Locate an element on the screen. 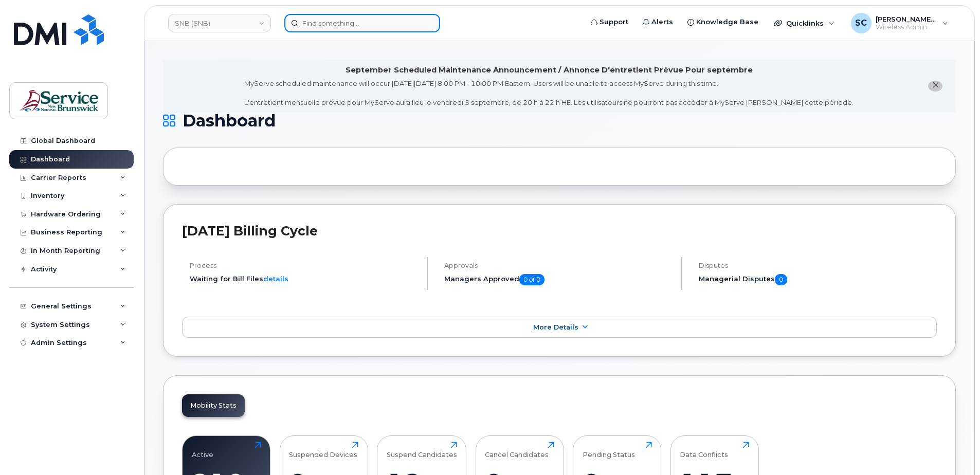 The width and height of the screenshot is (980, 475). div: Suspended Devices is located at coordinates (323, 450).